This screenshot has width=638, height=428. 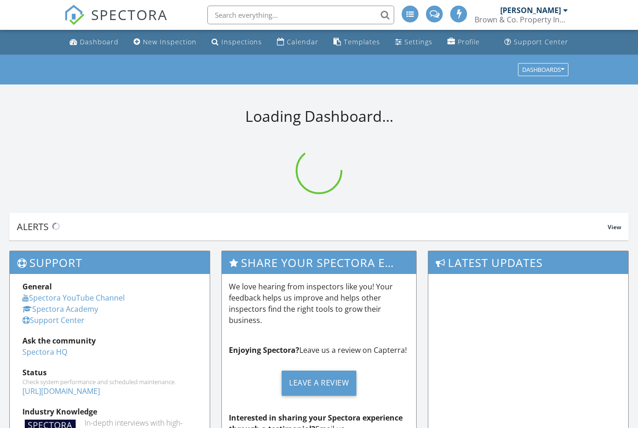 I want to click on a: SPECTORA, so click(x=116, y=22).